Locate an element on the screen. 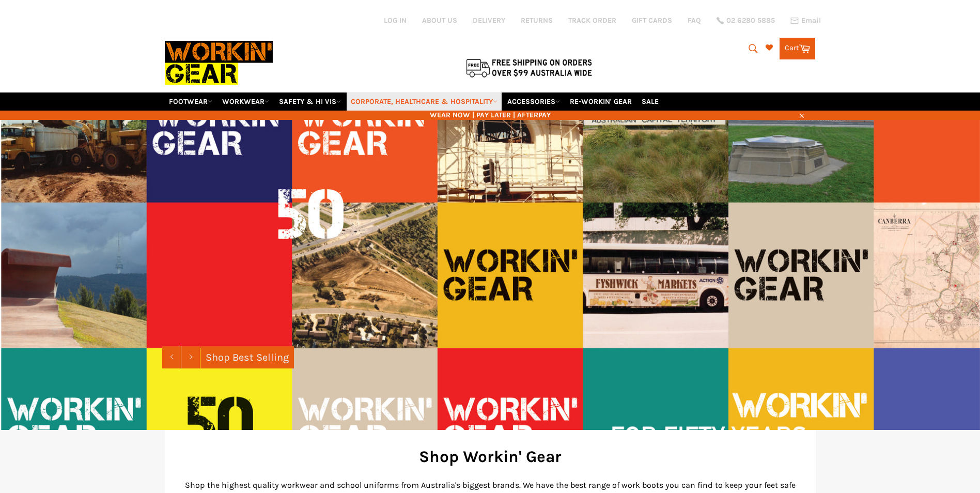 This screenshot has height=493, width=980. a: SAFETY & HI VIS is located at coordinates (310, 101).